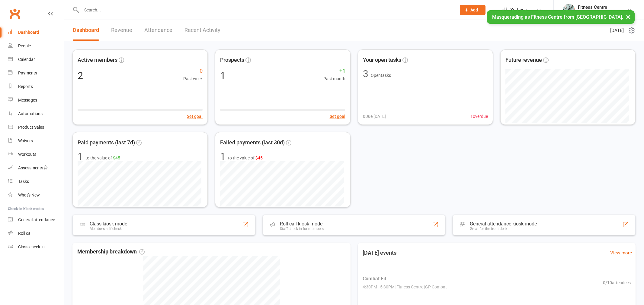 This screenshot has width=644, height=305. What do you see at coordinates (35, 100) in the screenshot?
I see `a: Messages` at bounding box center [35, 100].